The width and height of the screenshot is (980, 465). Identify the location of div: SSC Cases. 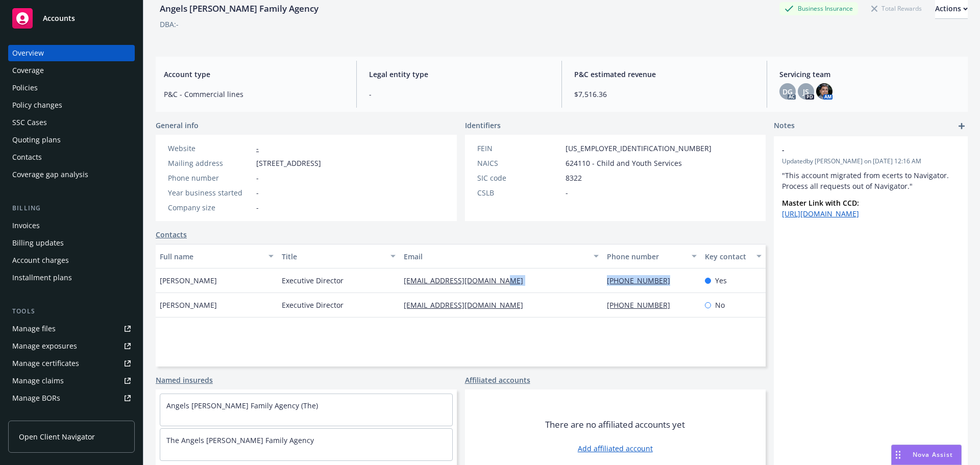
(30, 122).